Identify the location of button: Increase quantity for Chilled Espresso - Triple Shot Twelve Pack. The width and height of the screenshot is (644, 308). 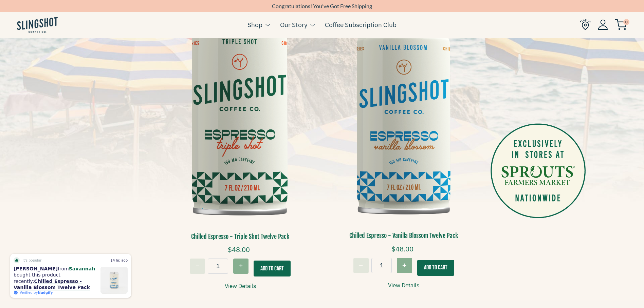
(241, 266).